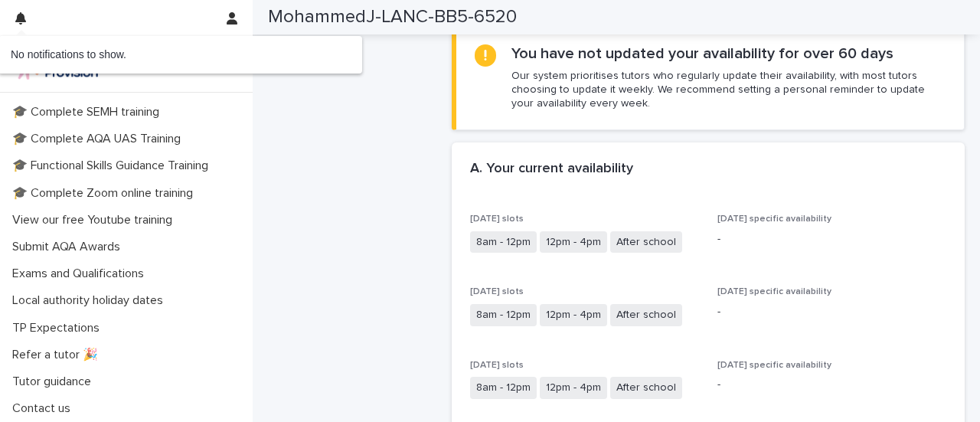 This screenshot has height=422, width=980. What do you see at coordinates (58, 354) in the screenshot?
I see `p: Refer a tutor 🎉` at bounding box center [58, 354].